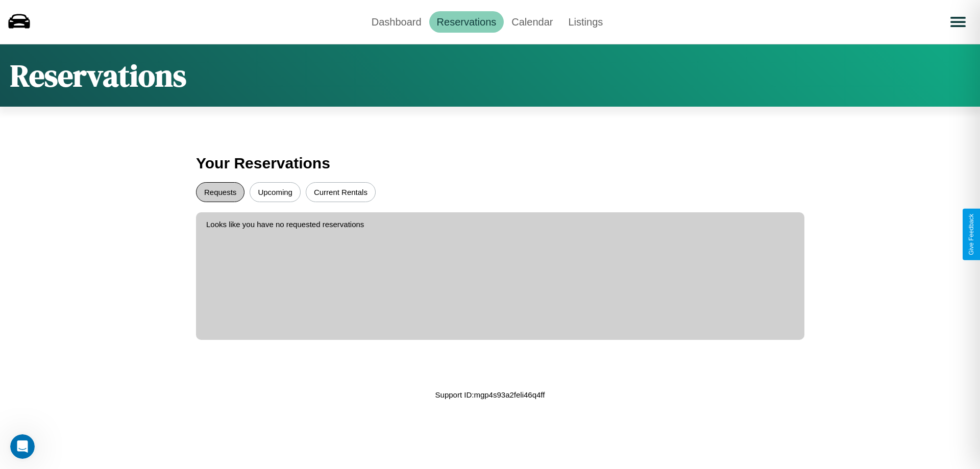 The height and width of the screenshot is (469, 980). What do you see at coordinates (501, 224) in the screenshot?
I see `p: Looks like you have no requested reservations` at bounding box center [501, 224].